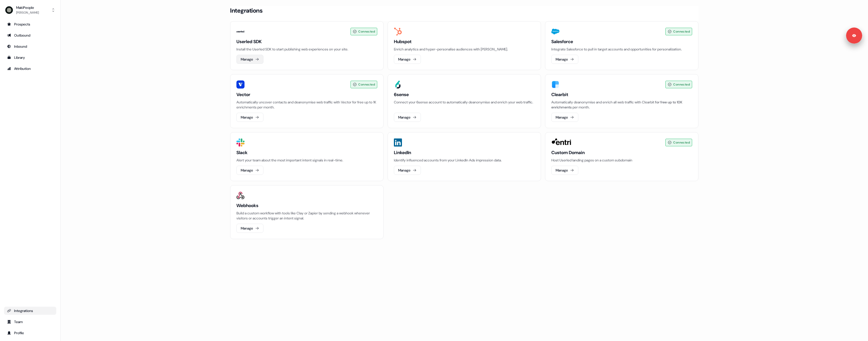  What do you see at coordinates (307, 49) in the screenshot?
I see `p: Install the Userled SDK to start publishing web experiences on your site.` at bounding box center [307, 49].